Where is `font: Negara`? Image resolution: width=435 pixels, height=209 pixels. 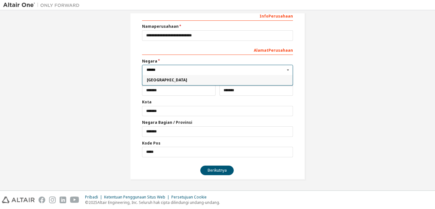
font: Negara is located at coordinates (150, 61).